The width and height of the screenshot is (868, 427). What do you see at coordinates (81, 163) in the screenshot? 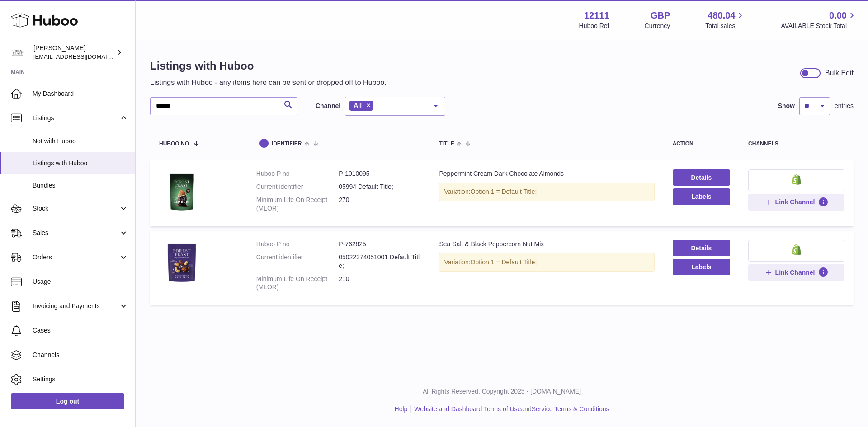
I see `span: Listings with Huboo` at bounding box center [81, 163].